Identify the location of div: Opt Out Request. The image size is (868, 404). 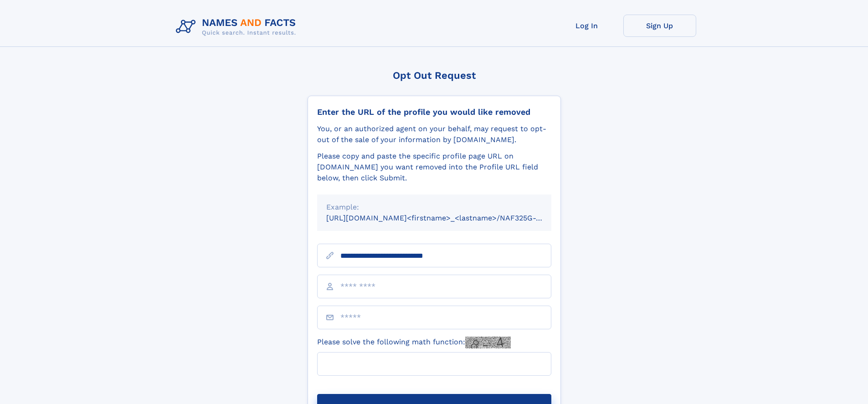
(434, 75).